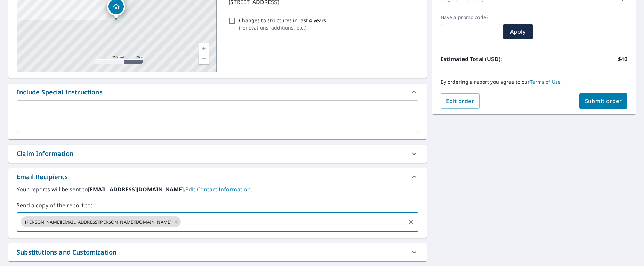 The height and width of the screenshot is (266, 644). What do you see at coordinates (534, 82) in the screenshot?
I see `p: By ordering a report you agree to our` at bounding box center [534, 82].